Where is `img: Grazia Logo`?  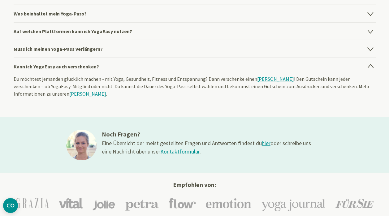
img: Grazia Logo is located at coordinates (32, 203).